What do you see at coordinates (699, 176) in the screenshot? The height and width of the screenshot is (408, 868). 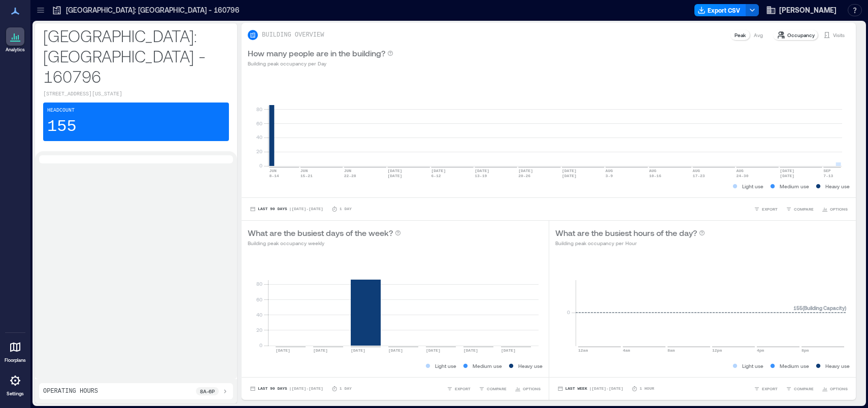 I see `text: 17-23` at bounding box center [699, 176].